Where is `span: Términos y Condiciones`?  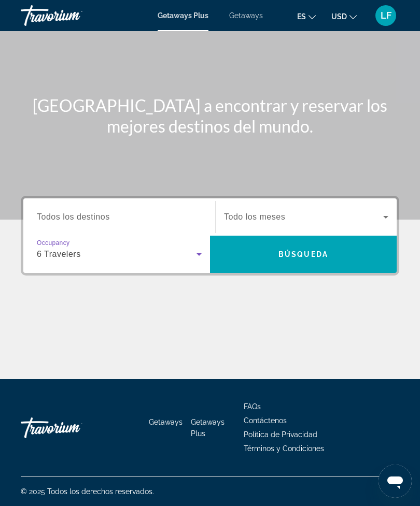 span: Términos y Condiciones is located at coordinates (284, 448).